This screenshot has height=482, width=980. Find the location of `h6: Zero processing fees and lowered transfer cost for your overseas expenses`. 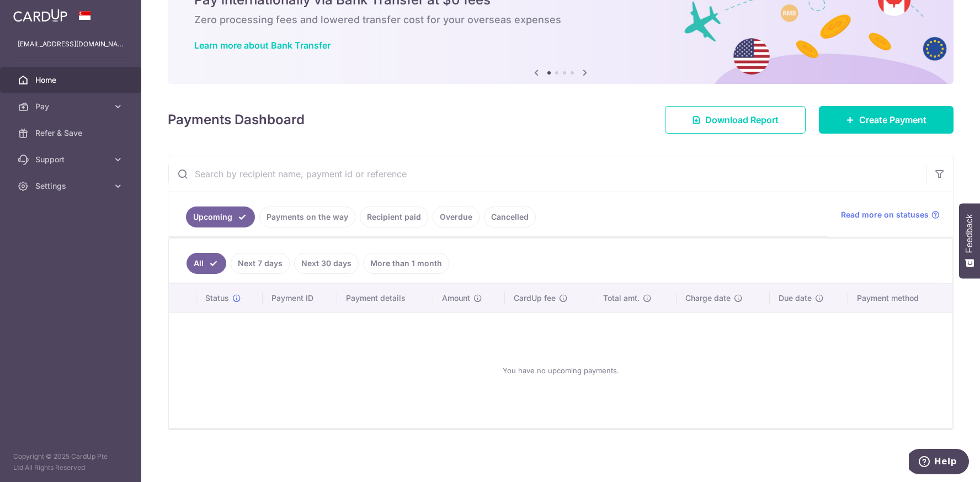

h6: Zero processing fees and lowered transfer cost for your overseas expenses is located at coordinates (561, 19).